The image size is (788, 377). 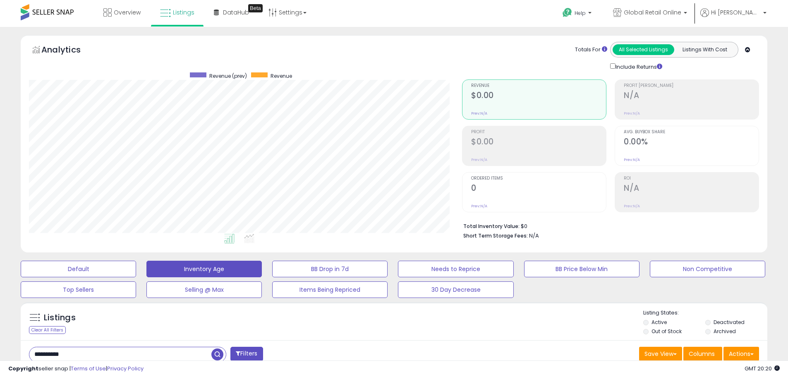 What do you see at coordinates (330, 269) in the screenshot?
I see `button: BB Drop in 7d` at bounding box center [330, 269].